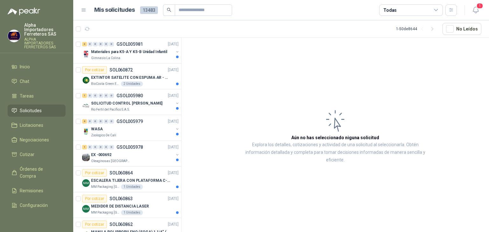  Describe the element at coordinates (101, 155) in the screenshot. I see `p: EX -000692` at that location.